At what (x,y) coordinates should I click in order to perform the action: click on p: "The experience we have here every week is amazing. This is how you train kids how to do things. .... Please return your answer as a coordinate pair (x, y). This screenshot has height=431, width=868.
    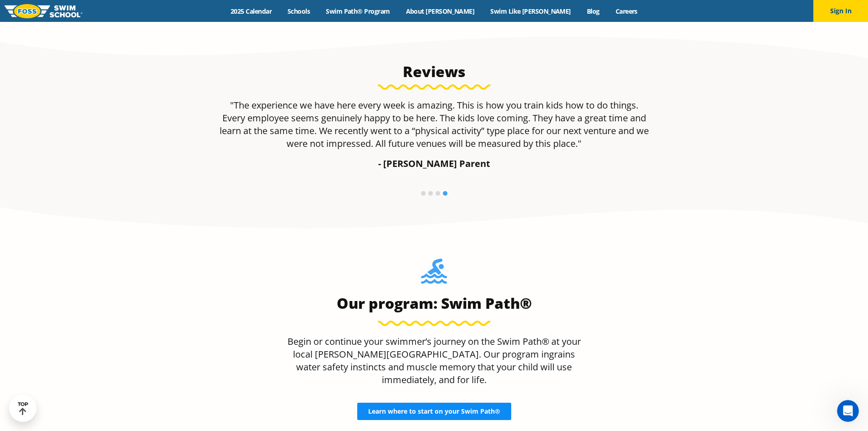
    Looking at the image, I should click on (435, 124).